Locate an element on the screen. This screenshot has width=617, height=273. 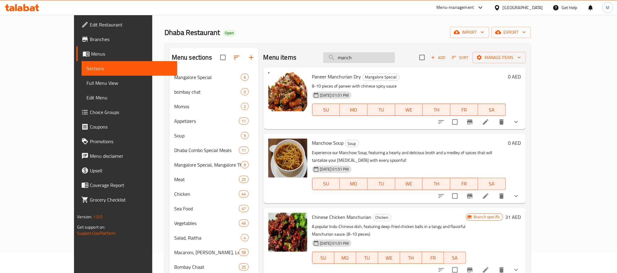
span: MO is located at coordinates (345, 258).